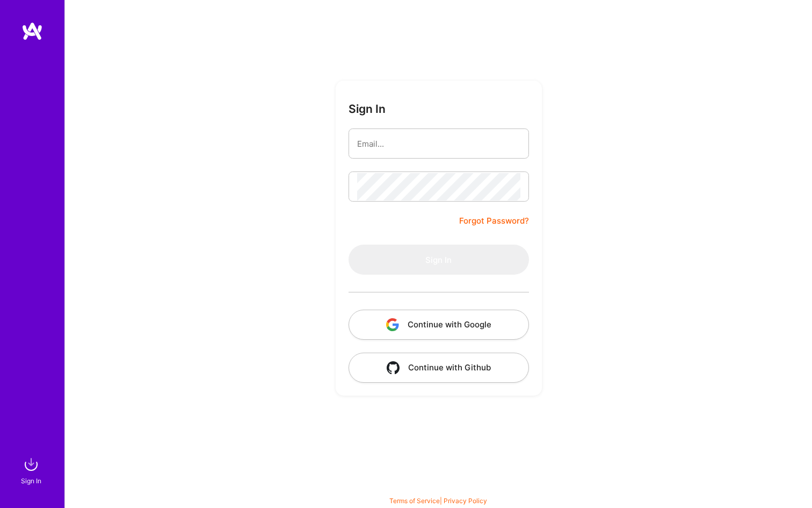  Describe the element at coordinates (415, 500) in the screenshot. I see `a: Terms of Service` at that location.